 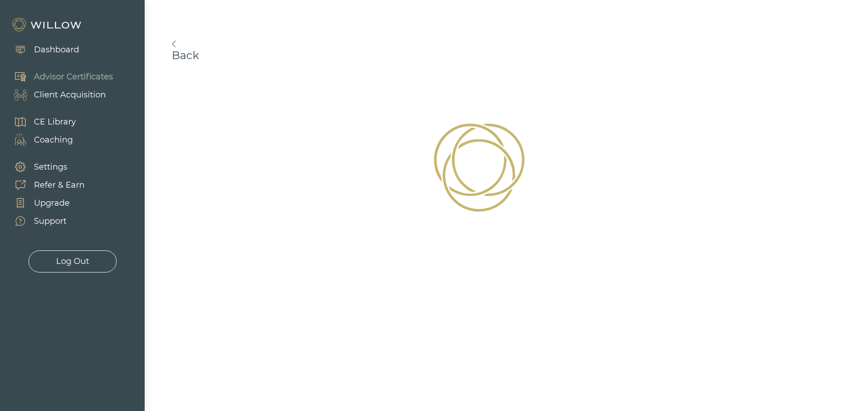 What do you see at coordinates (44, 185) in the screenshot?
I see `a: Refer & Earn` at bounding box center [44, 185].